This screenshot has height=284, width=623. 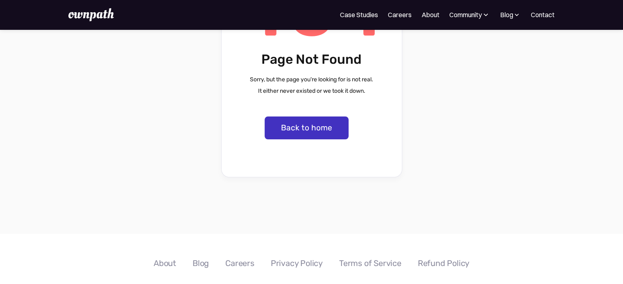 I want to click on a: Case Studies, so click(x=359, y=15).